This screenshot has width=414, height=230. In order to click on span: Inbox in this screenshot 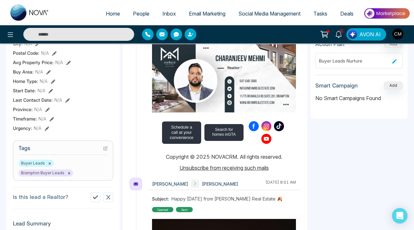, I will do `click(169, 14)`.